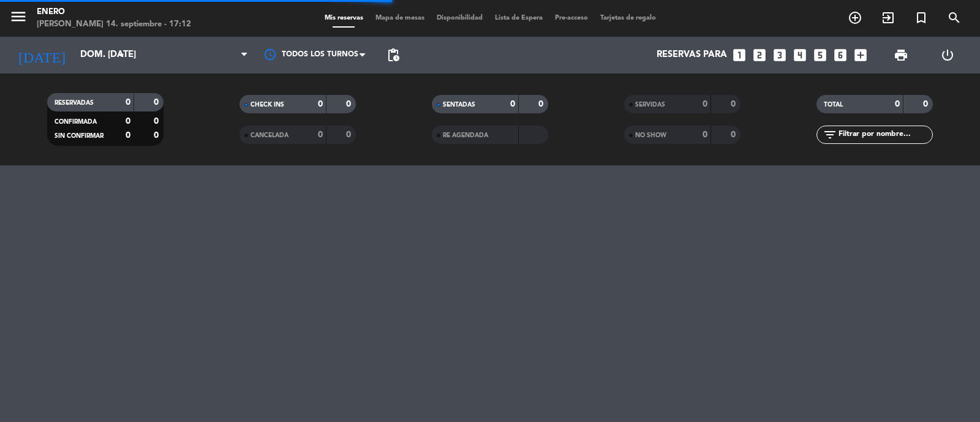 Image resolution: width=980 pixels, height=422 pixels. What do you see at coordinates (519, 17) in the screenshot?
I see `span: Lista de Espera` at bounding box center [519, 17].